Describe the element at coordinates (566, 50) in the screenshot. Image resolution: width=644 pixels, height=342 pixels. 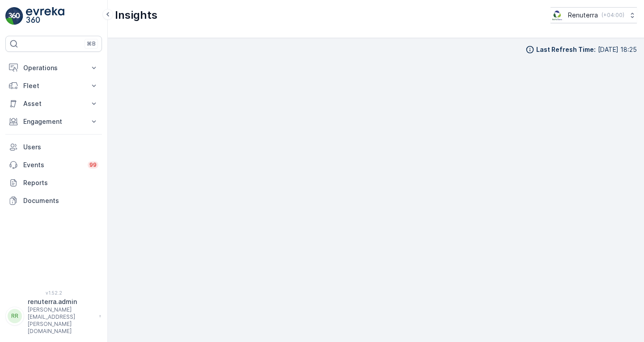
I see `p: Last Refresh Time :` at that location.